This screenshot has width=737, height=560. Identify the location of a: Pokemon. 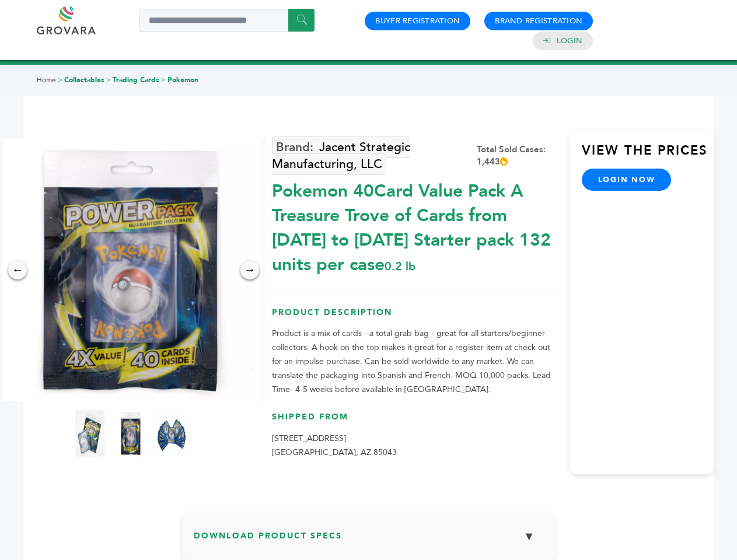
(182, 80).